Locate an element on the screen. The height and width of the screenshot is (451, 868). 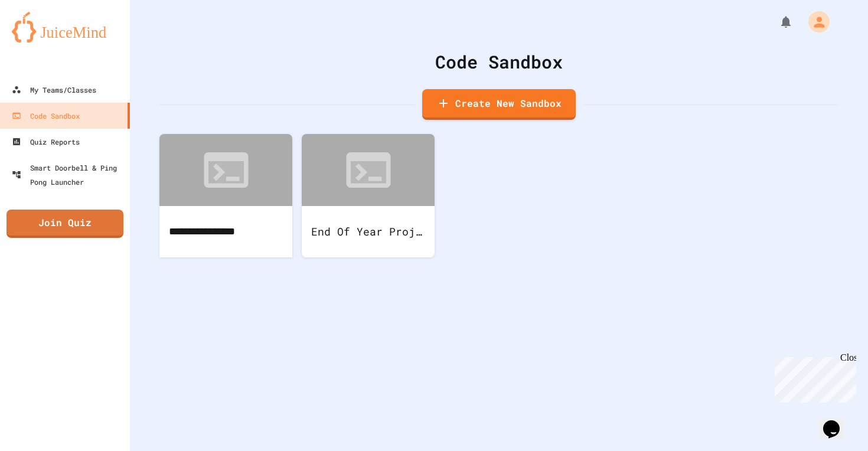
a: End Of Year Project 9th is located at coordinates (368, 196).